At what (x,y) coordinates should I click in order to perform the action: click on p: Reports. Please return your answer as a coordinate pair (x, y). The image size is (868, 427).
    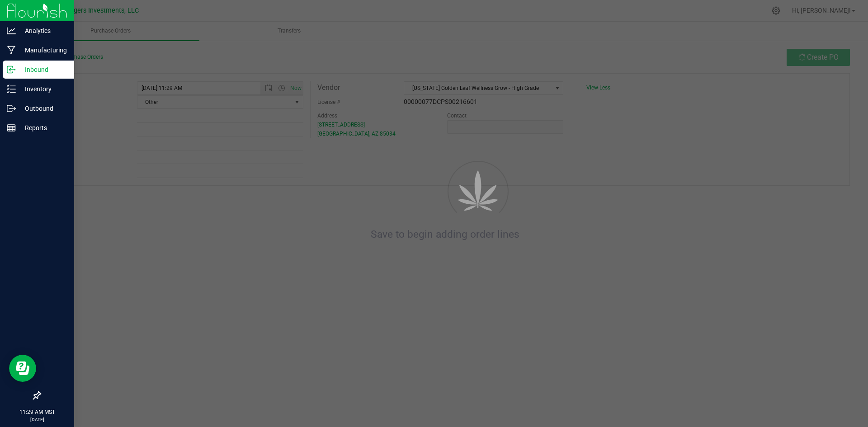
    Looking at the image, I should click on (43, 128).